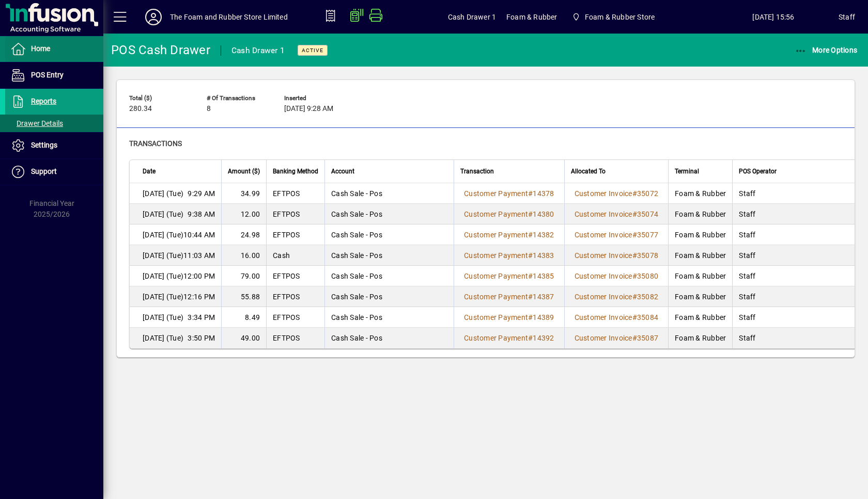 This screenshot has height=499, width=868. Describe the element at coordinates (616, 318) in the screenshot. I see `a: Customer Invoice#35084` at that location.